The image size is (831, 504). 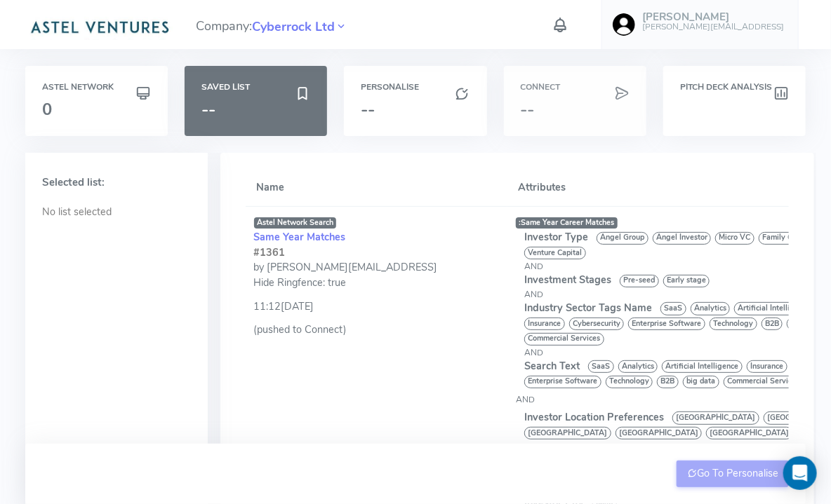 I want to click on h6: Connect, so click(x=575, y=87).